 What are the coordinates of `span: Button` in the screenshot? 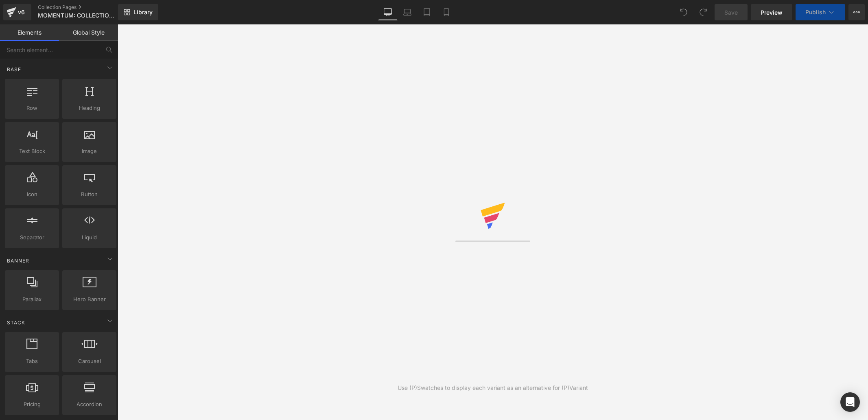 It's located at (89, 194).